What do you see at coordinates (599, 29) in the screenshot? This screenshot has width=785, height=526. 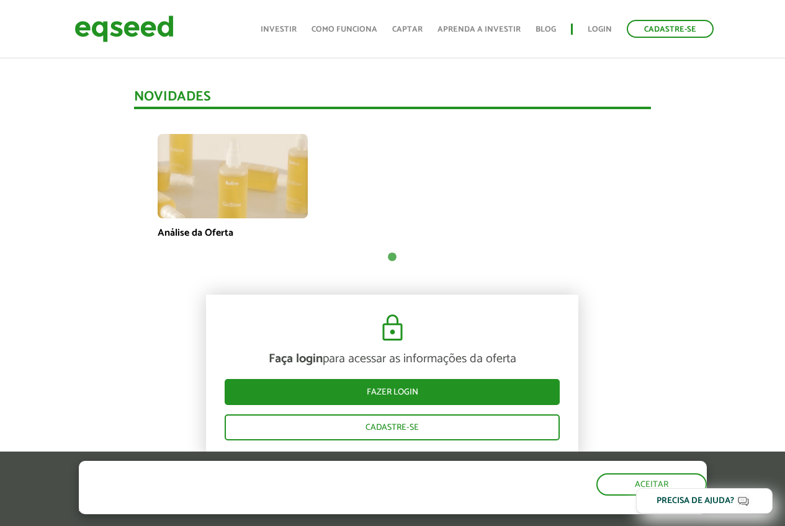 I see `a: Login` at bounding box center [599, 29].